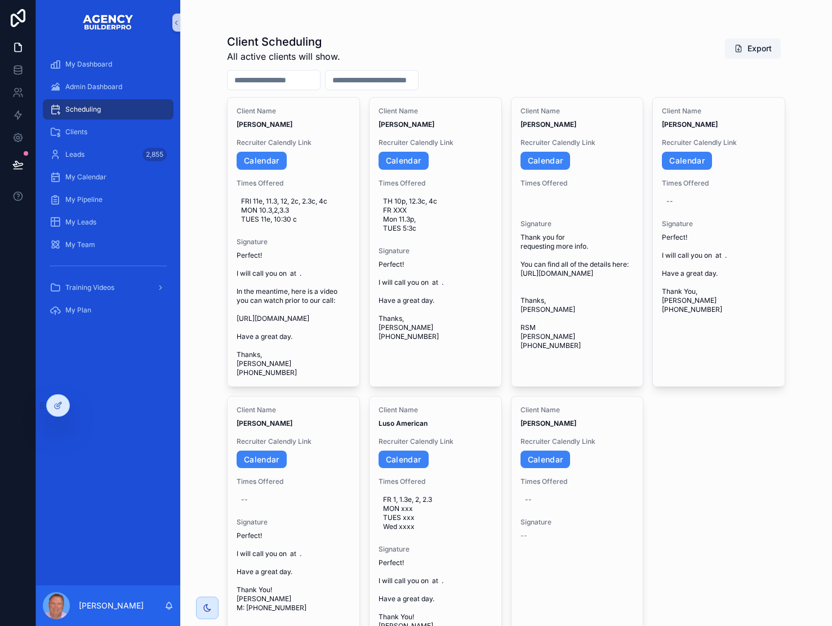  I want to click on span: Clients, so click(76, 132).